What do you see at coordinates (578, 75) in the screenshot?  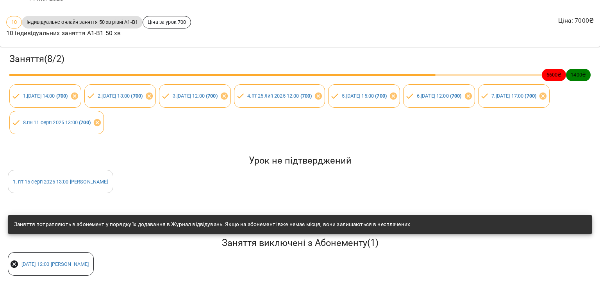 I see `span: 1400 ₴` at bounding box center [578, 75].